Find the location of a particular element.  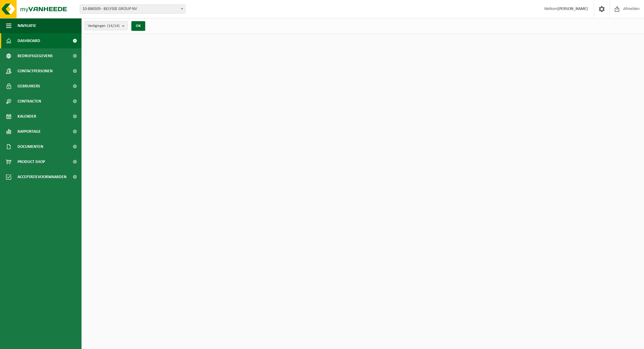

span: Rapportage is located at coordinates (29, 132).